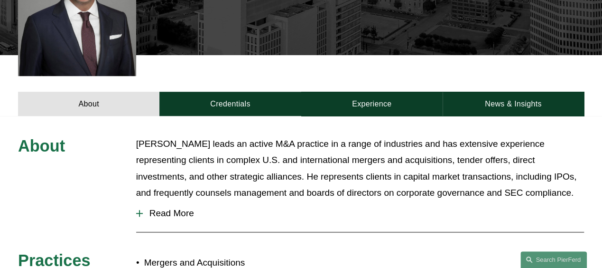 This screenshot has width=602, height=268. Describe the element at coordinates (89, 103) in the screenshot. I see `a: About` at that location.